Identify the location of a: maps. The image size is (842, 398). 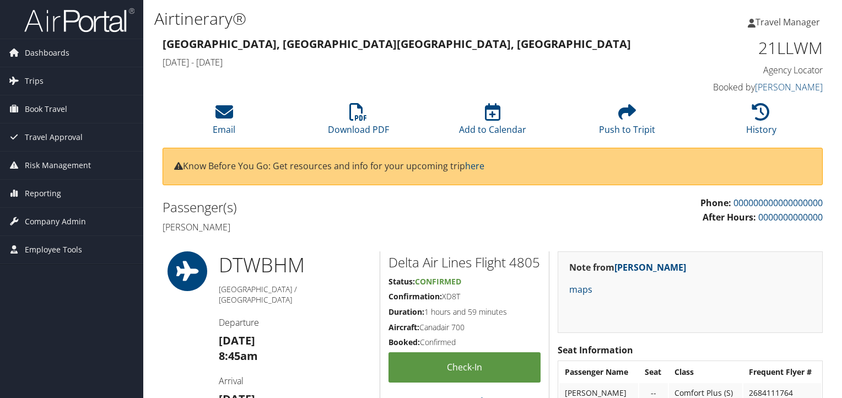
(581, 289).